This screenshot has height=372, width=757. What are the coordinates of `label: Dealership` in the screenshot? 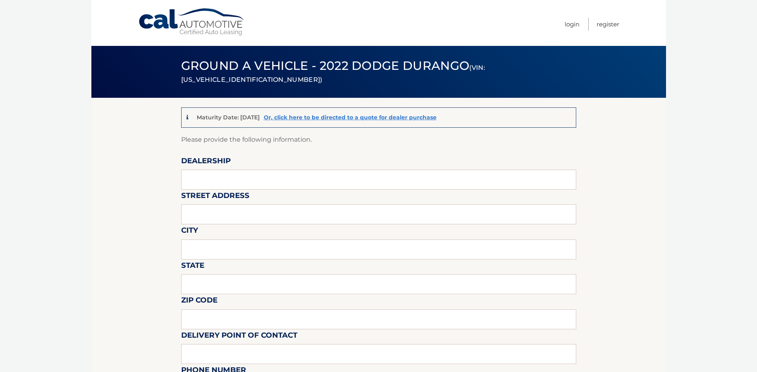 It's located at (206, 162).